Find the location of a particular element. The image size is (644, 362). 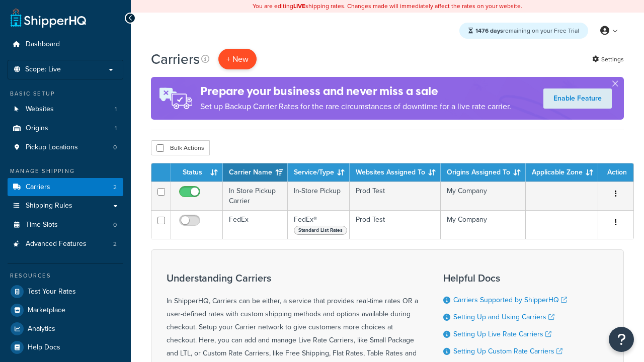

div: Resources is located at coordinates (65, 275).